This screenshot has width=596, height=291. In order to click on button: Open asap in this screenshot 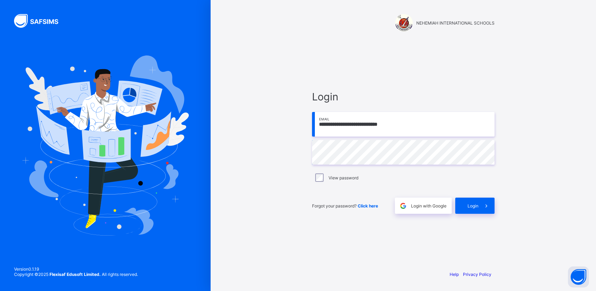, I will do `click(579, 277)`.